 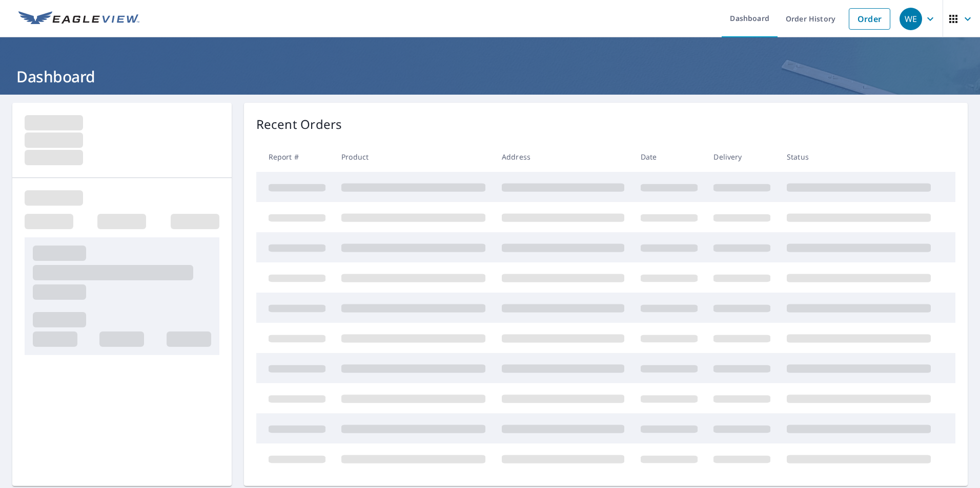 What do you see at coordinates (741, 156) in the screenshot?
I see `th: Delivery` at bounding box center [741, 156].